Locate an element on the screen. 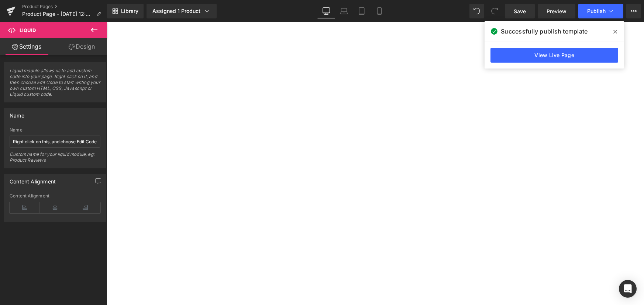 The height and width of the screenshot is (305, 644). div: Custom name for your liquid module, eg: Product Reviews is located at coordinates (55, 160).